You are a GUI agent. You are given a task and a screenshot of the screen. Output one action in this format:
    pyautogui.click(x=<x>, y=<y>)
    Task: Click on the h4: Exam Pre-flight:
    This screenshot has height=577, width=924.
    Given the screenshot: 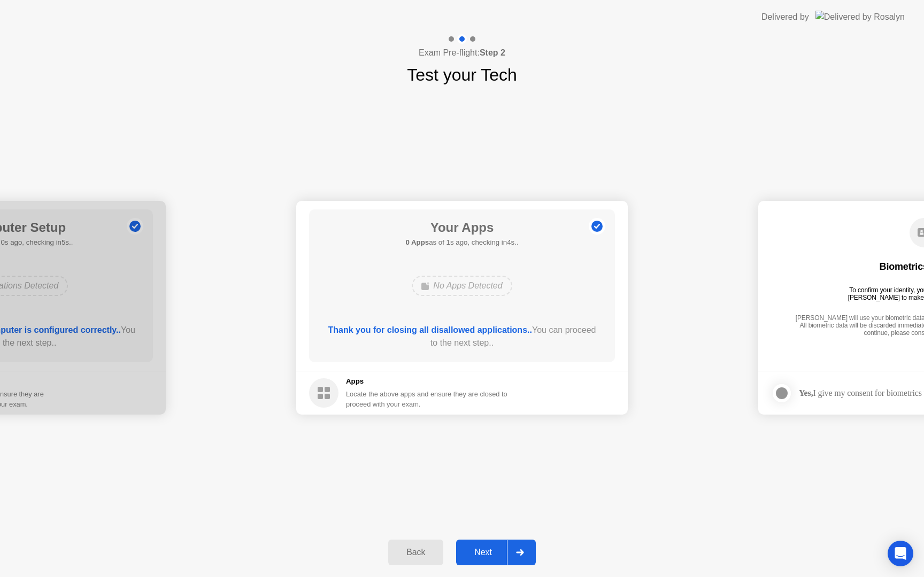 What is the action you would take?
    pyautogui.click(x=462, y=53)
    